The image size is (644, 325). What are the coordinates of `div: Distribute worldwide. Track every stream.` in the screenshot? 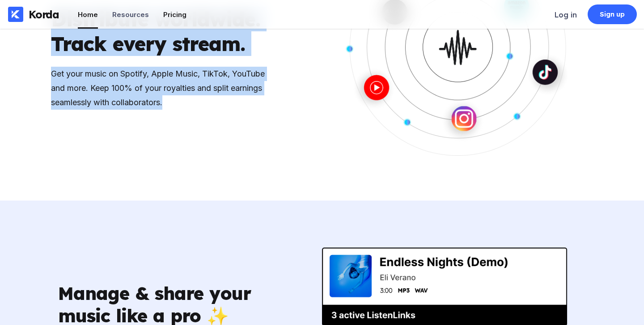 It's located at (158, 31).